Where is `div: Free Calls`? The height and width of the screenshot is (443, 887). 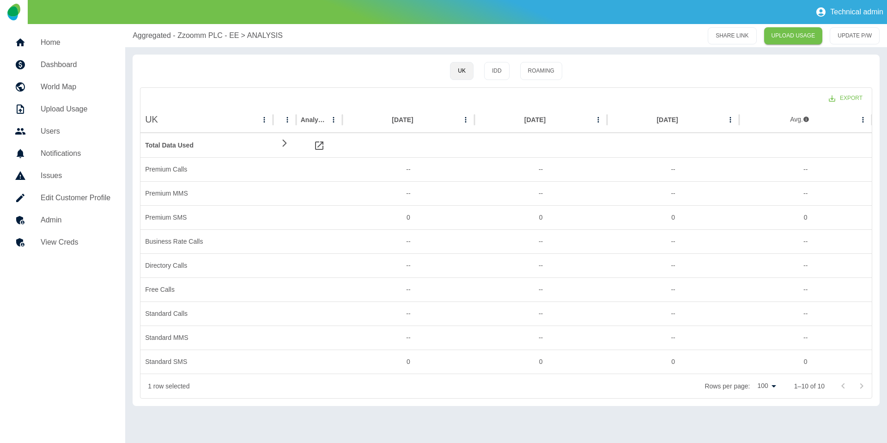 div: Free Calls is located at coordinates (207, 289).